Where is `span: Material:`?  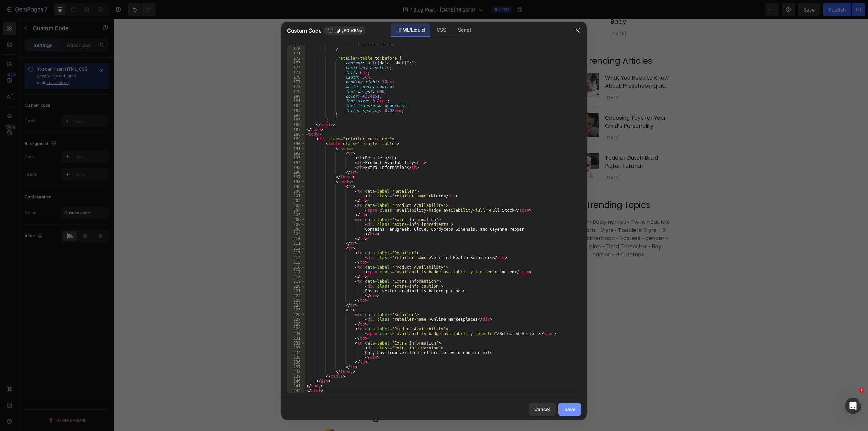 span: Material: is located at coordinates (339, 357).